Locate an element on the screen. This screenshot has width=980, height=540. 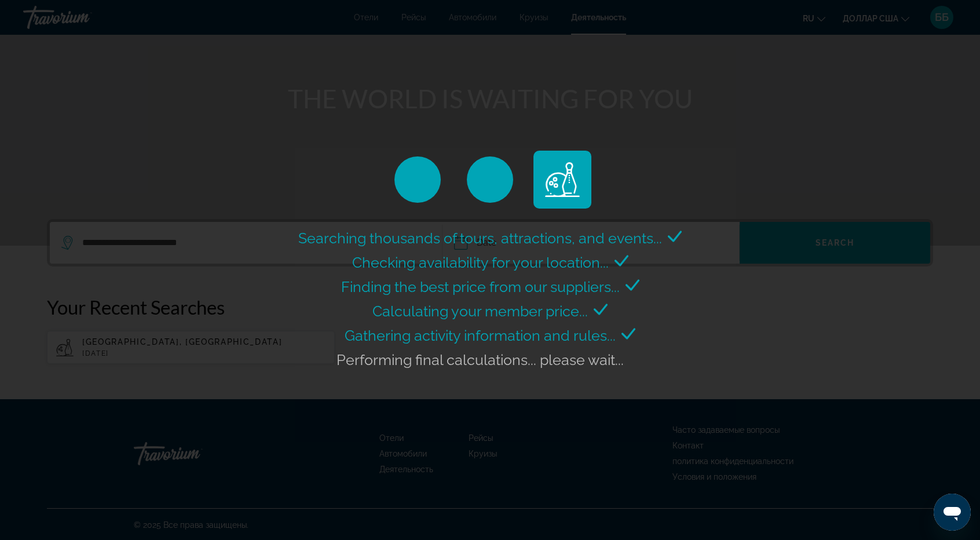
span: Searching thousands of tours, attractions, and events... is located at coordinates (480, 239).